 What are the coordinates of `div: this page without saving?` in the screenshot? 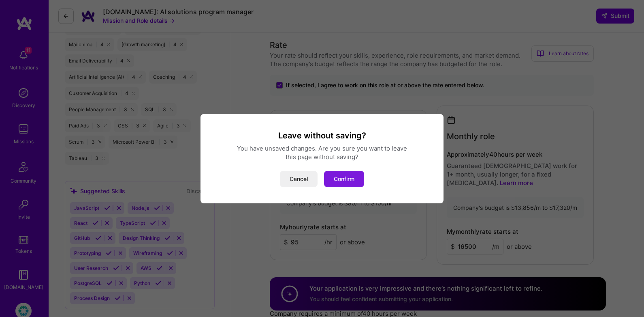 It's located at (322, 157).